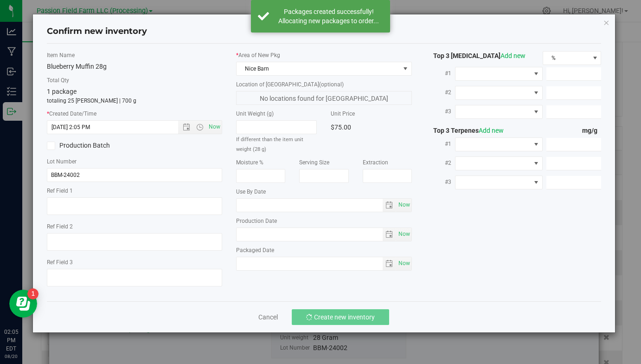 This screenshot has width=641, height=364. I want to click on label: Packaged Date, so click(324, 250).